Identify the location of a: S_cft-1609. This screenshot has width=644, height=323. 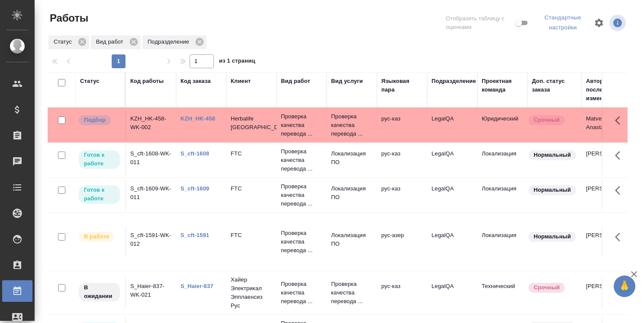
(195, 188).